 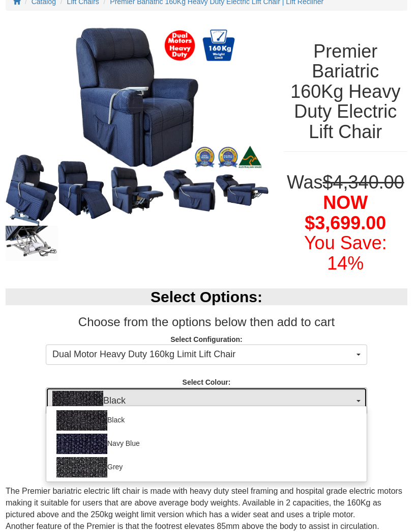 I want to click on img: Grey, so click(x=83, y=468).